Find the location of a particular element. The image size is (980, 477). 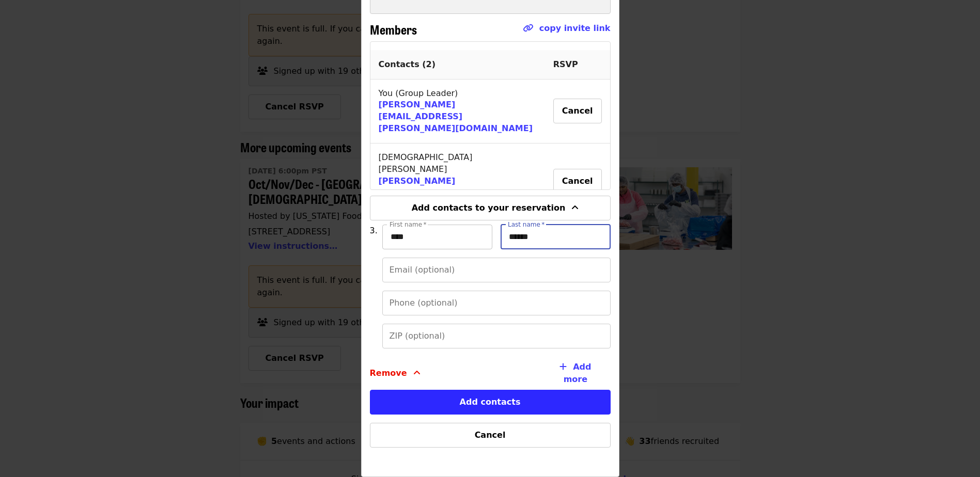

th: Contacts ( 2 ) is located at coordinates (458, 65).